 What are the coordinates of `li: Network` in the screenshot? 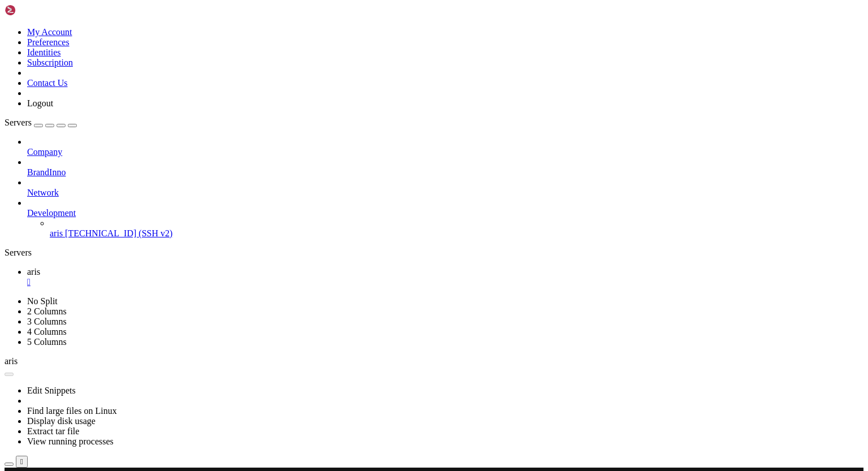 It's located at (446, 188).